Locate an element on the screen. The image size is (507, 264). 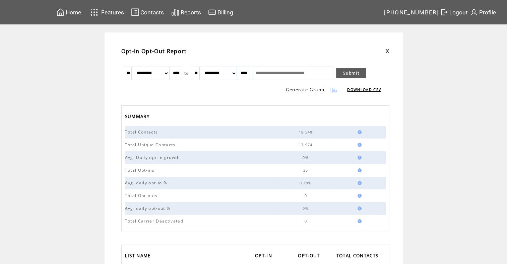
a: Features is located at coordinates (106, 12).